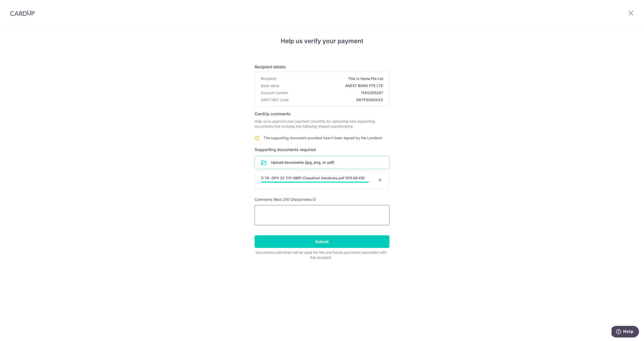 This screenshot has height=341, width=644. Describe the element at coordinates (269, 78) in the screenshot. I see `span: Recipient` at that location.